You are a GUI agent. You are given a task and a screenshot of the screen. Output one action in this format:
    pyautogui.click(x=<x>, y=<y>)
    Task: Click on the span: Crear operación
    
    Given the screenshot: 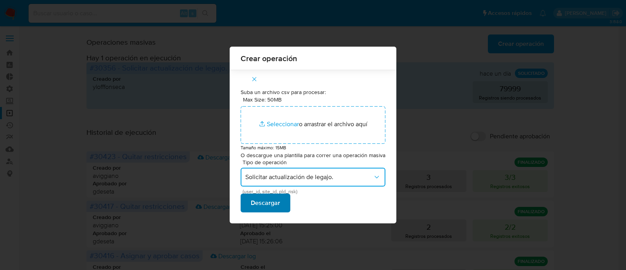 What is the action you would take?
    pyautogui.click(x=313, y=58)
    